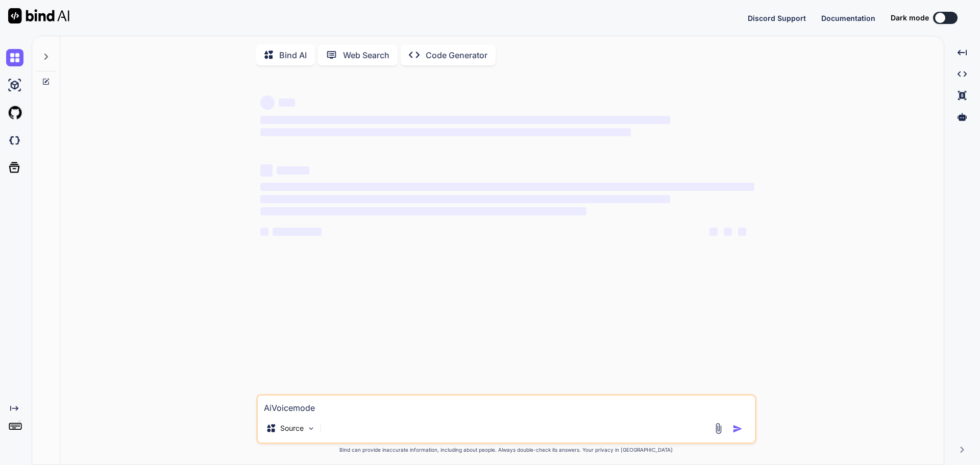  I want to click on p: Web Search, so click(366, 55).